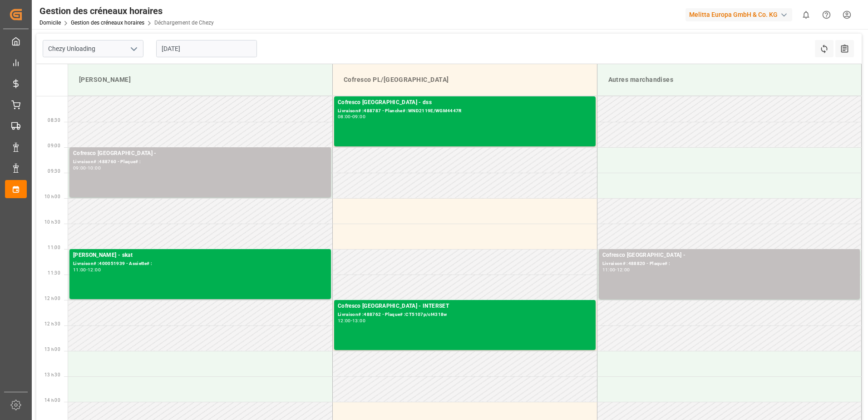  I want to click on button: Afficher 0 nouvelles notifications, so click(806, 15).